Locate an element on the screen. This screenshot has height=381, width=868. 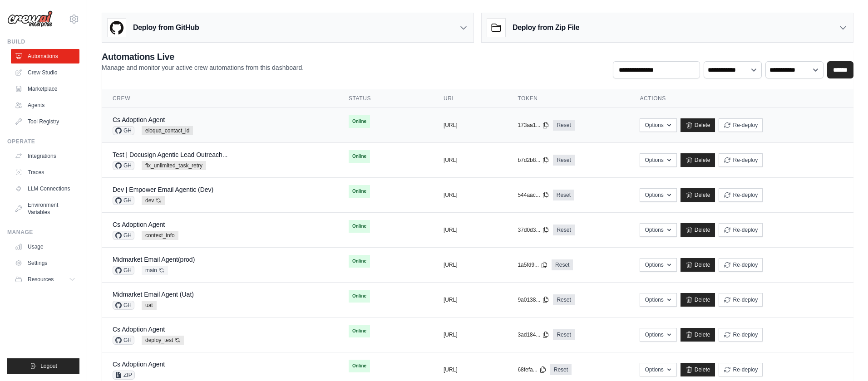
span: main is located at coordinates (155, 271).